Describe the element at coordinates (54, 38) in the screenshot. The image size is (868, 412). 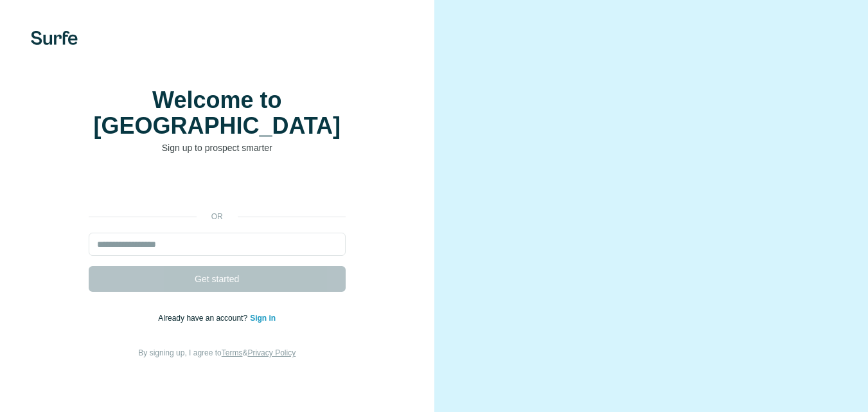
I see `img: Surfe's logo` at that location.